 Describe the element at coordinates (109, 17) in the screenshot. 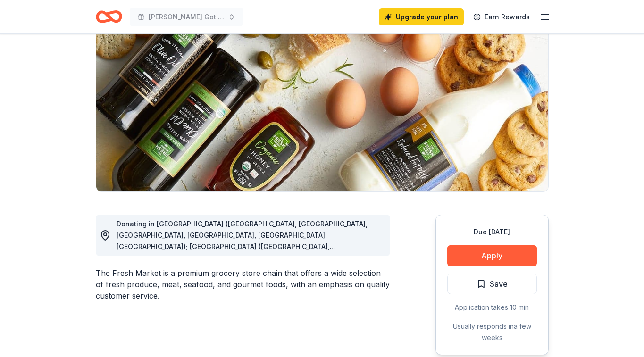

I see `a: Home` at that location.